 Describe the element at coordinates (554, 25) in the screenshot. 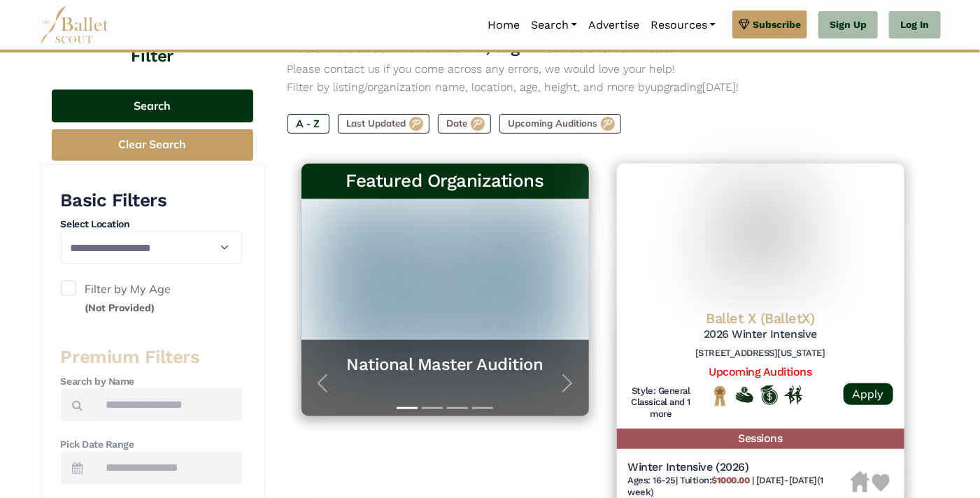

I see `a: Search` at that location.